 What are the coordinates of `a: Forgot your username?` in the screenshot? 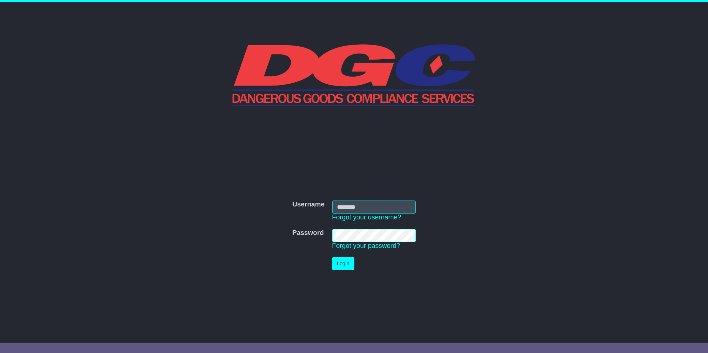 It's located at (367, 217).